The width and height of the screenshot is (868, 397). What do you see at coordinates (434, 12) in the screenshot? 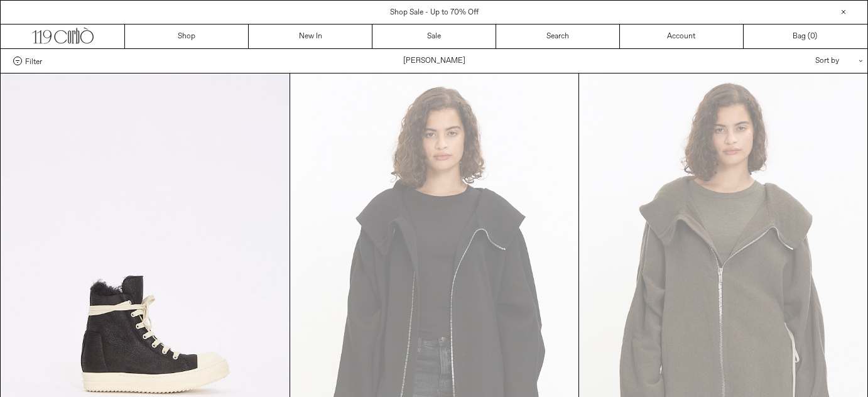
I see `a: Shop Sale - Up to 70% Off` at bounding box center [434, 12].